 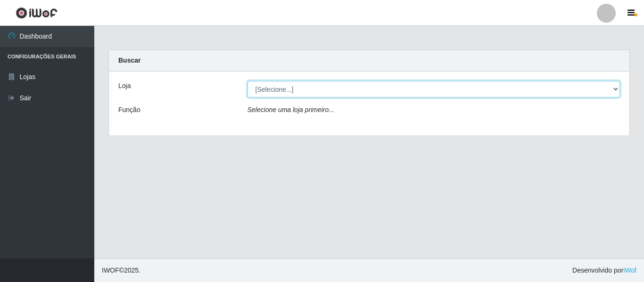 I want to click on a: iWof, so click(x=630, y=270).